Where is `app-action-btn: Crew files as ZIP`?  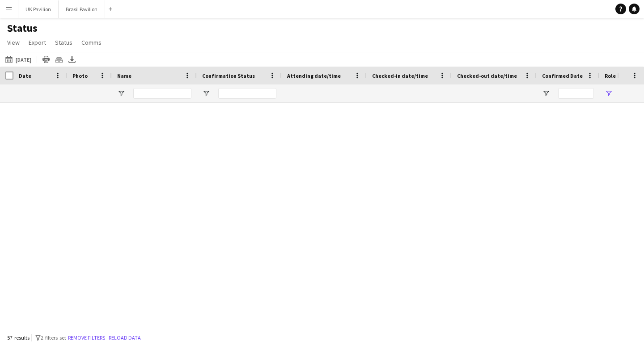 app-action-btn: Crew files as ZIP is located at coordinates (59, 60).